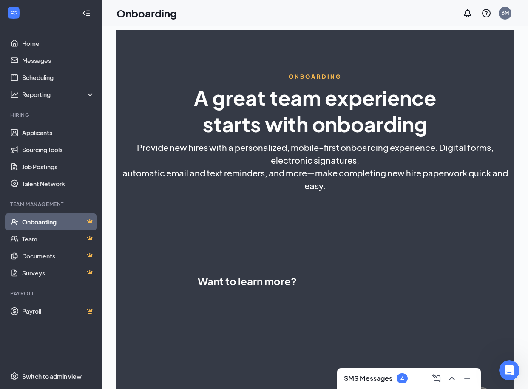  I want to click on h3: SMS Messages, so click(368, 379).